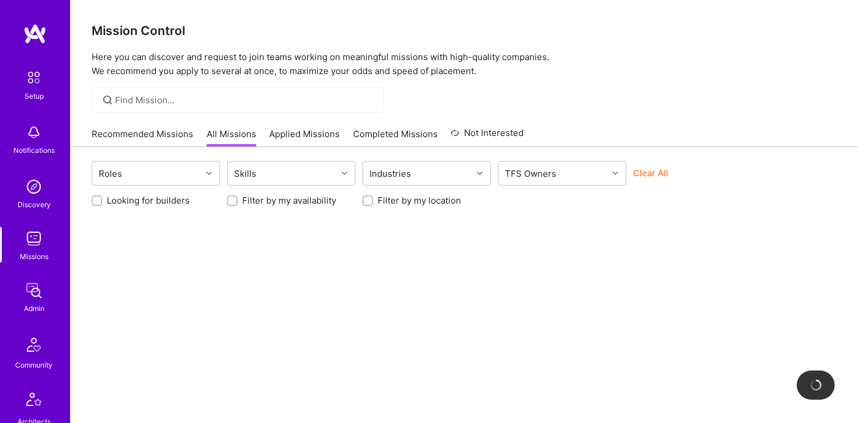 The height and width of the screenshot is (423, 858). Describe the element at coordinates (390, 173) in the screenshot. I see `div: Industries` at that location.